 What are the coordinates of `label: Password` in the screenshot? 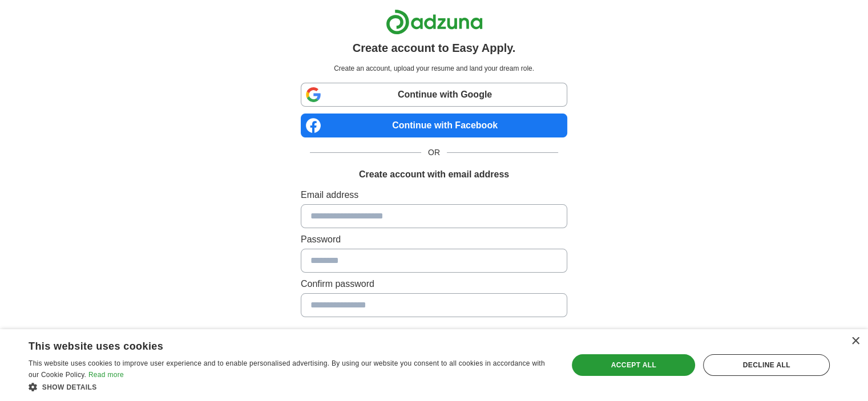 It's located at (434, 240).